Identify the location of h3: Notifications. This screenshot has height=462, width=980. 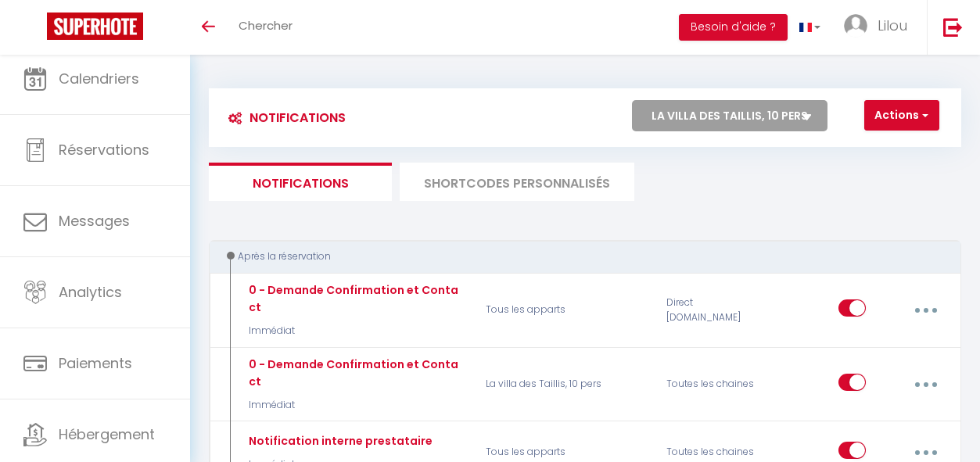
(283, 117).